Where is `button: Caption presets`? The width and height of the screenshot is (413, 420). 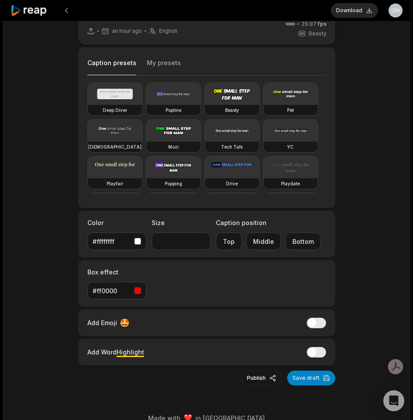
button: Caption presets is located at coordinates (112, 67).